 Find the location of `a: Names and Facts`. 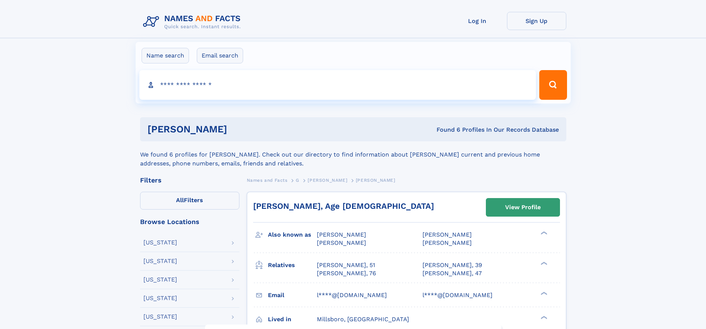

a: Names and Facts is located at coordinates (267, 180).